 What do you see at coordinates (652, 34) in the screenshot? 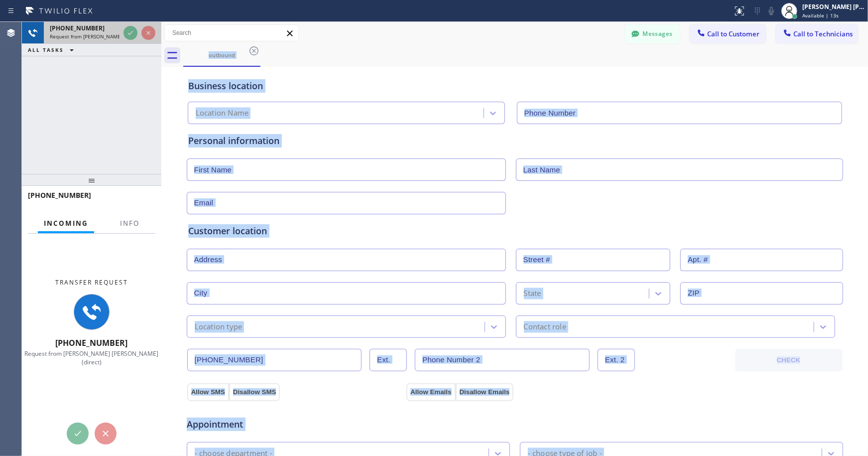
I see `button: Messages` at bounding box center [652, 34].